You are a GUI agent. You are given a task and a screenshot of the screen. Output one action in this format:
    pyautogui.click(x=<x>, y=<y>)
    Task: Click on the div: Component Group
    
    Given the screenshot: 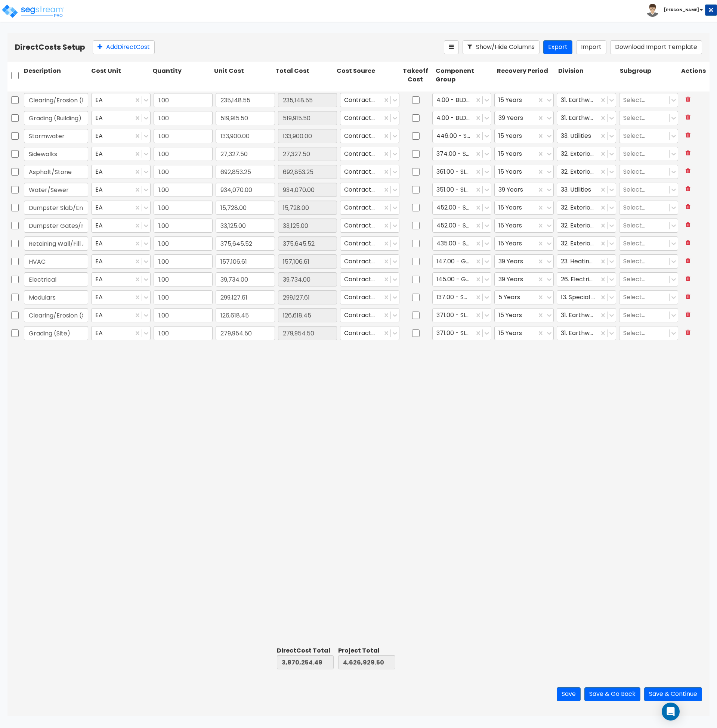 What is the action you would take?
    pyautogui.click(x=465, y=75)
    